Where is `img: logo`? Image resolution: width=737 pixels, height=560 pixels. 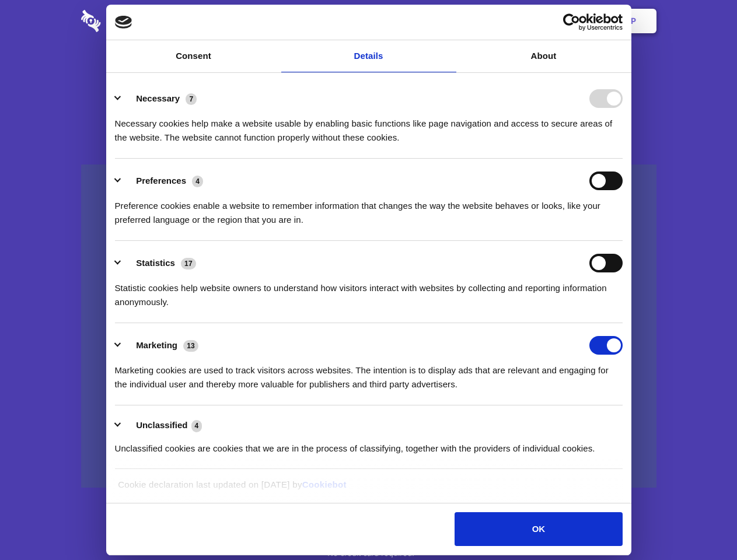 img: logo is located at coordinates (124, 22).